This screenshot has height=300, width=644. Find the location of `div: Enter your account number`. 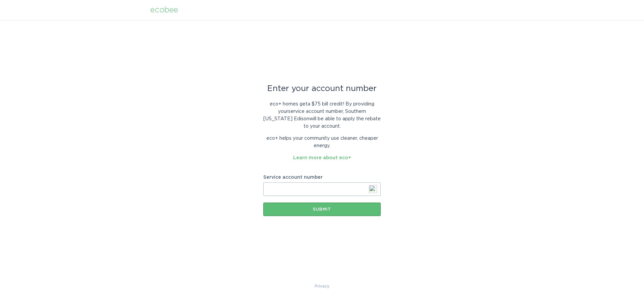

div: Enter your account number is located at coordinates (322, 89).